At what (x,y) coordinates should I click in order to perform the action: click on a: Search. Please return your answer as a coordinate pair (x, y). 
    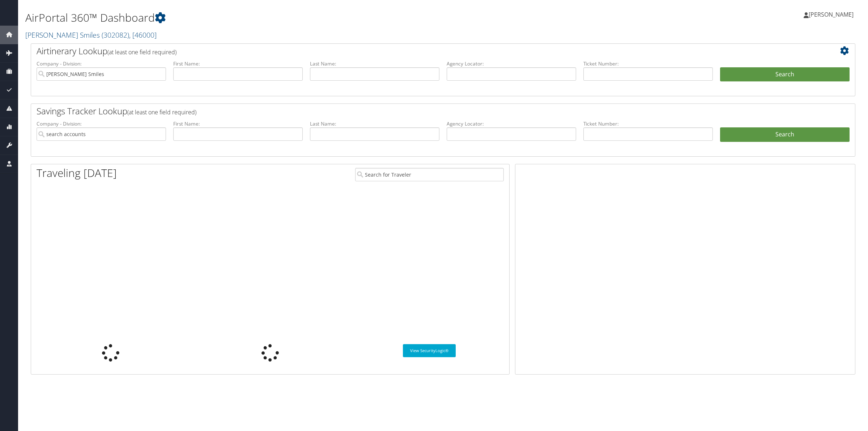
    Looking at the image, I should click on (785, 135).